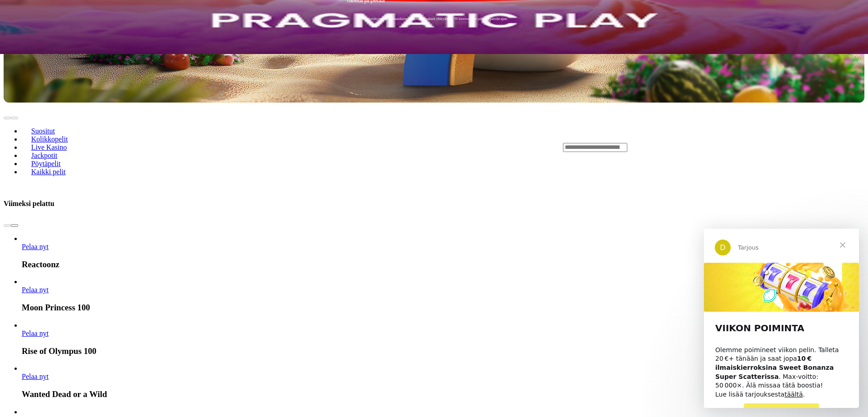  I want to click on header: Lobby, so click(434, 147).